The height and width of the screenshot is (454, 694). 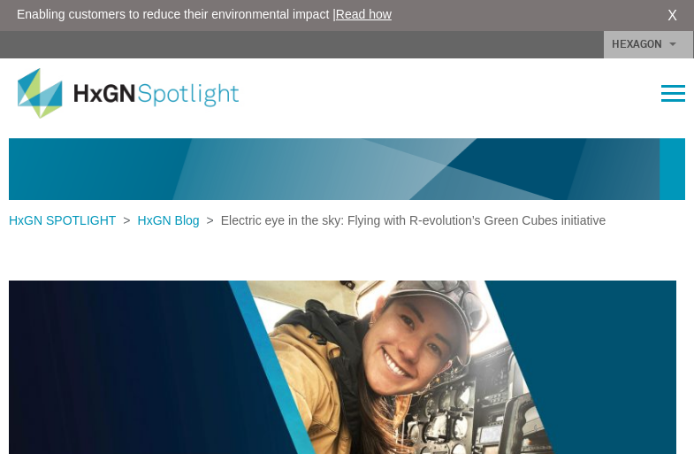 I want to click on a: HxGN Blog, so click(x=169, y=220).